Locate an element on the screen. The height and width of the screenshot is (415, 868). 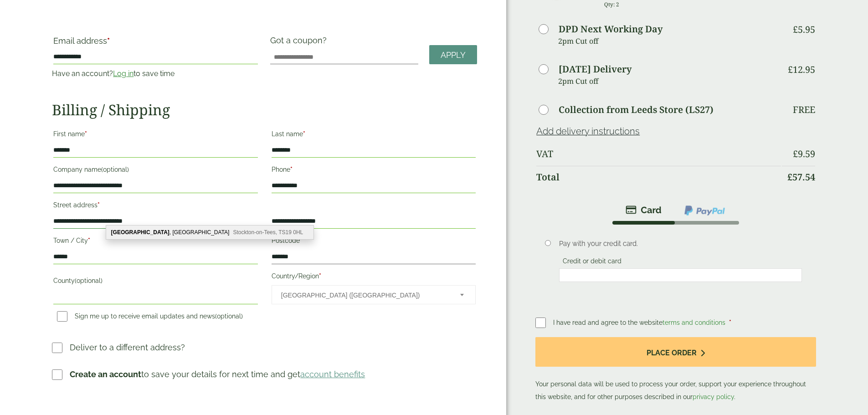
label: Phone is located at coordinates (374, 171).